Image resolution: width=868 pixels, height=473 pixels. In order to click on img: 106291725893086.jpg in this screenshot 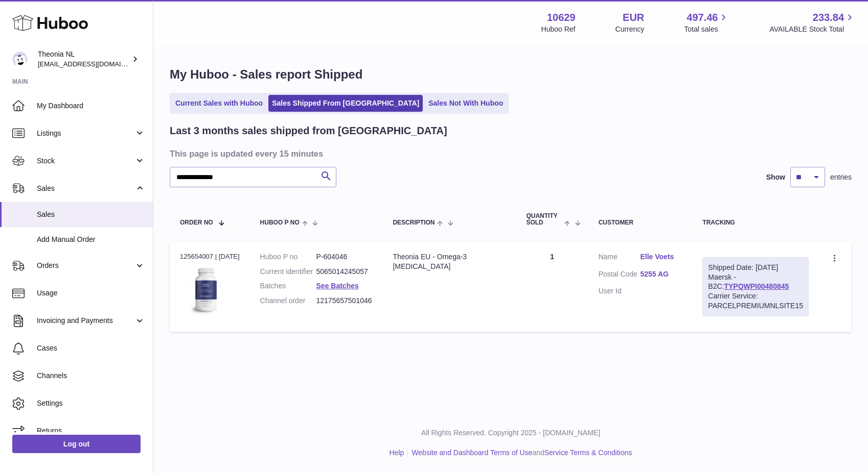, I will do `click(205, 290)`.